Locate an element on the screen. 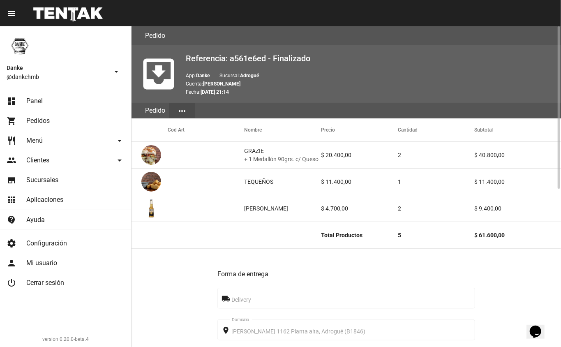 The height and width of the screenshot is (347, 561). span: + 1 Medallón 90grs. c/ Queso is located at coordinates (282, 159).